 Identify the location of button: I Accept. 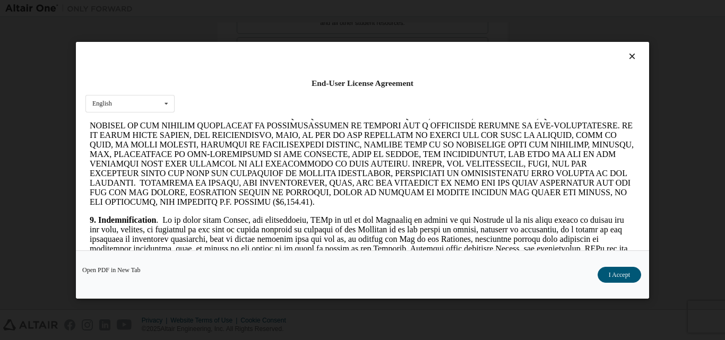
(619, 274).